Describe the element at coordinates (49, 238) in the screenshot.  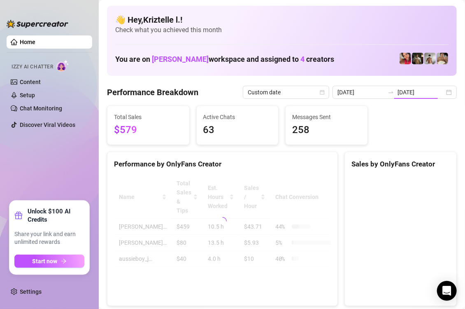
I see `span: Share your link and earn unlimited rewards` at that location.